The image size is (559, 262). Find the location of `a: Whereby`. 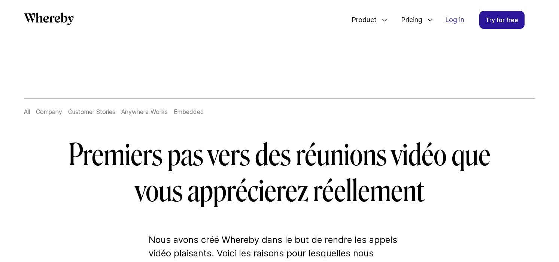

a: Whereby is located at coordinates (49, 20).